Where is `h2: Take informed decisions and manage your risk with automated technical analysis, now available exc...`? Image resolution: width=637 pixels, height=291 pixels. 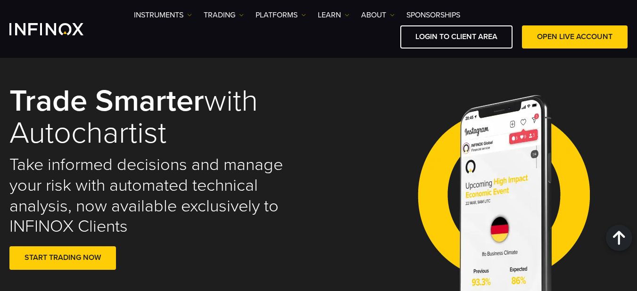 h2: Take informed decisions and manage your risk with automated technical analysis, now available exc... is located at coordinates (157, 196).